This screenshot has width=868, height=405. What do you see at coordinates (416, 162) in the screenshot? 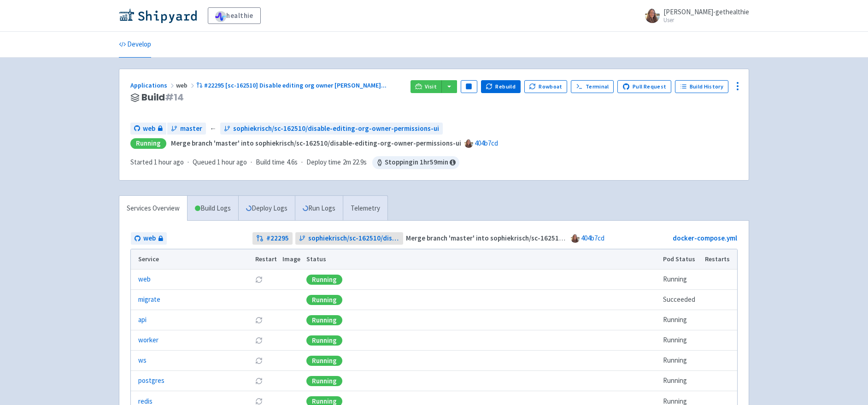
I see `span: Stopping in 1 hr 59 min` at bounding box center [416, 162].